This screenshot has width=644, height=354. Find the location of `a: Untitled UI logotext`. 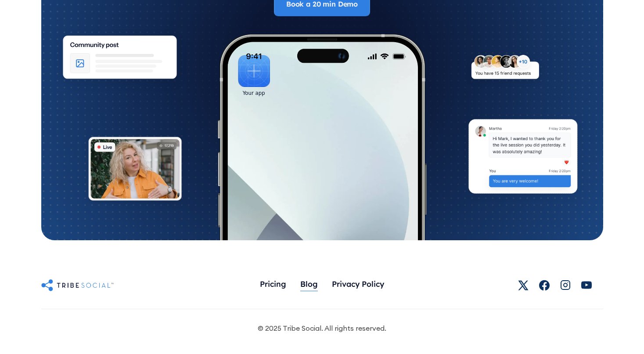

a: Untitled UI logotext is located at coordinates (84, 285).